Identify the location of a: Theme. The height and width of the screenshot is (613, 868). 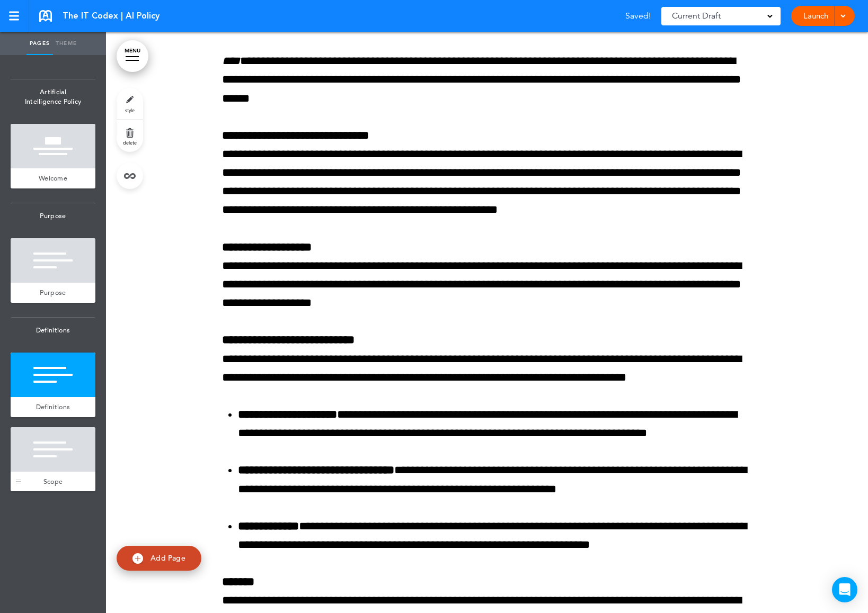
(67, 43).